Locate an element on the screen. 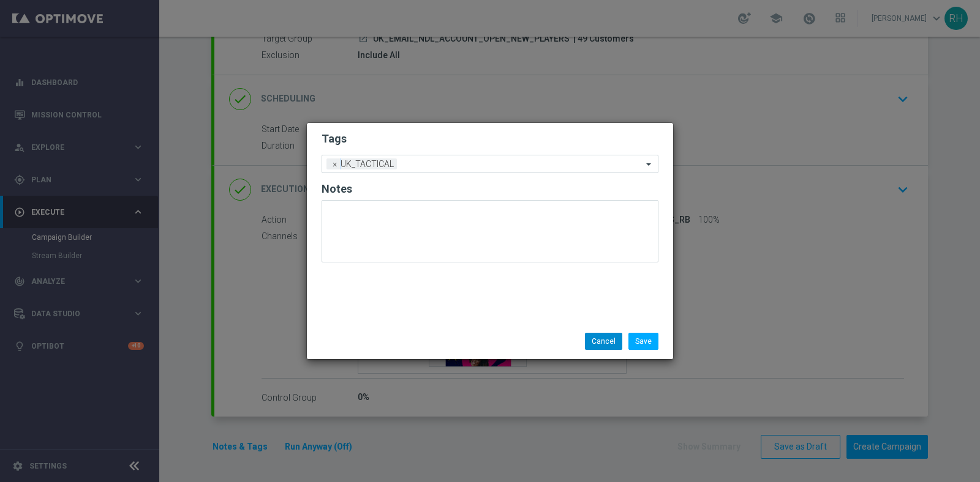 This screenshot has width=980, height=482. h2: Notes is located at coordinates (490, 189).